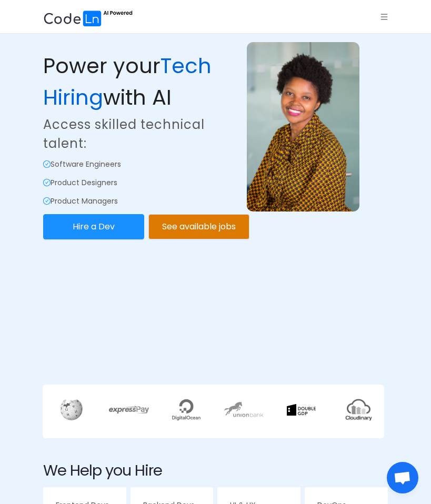  Describe the element at coordinates (384, 17) in the screenshot. I see `i: icon: menu` at that location.